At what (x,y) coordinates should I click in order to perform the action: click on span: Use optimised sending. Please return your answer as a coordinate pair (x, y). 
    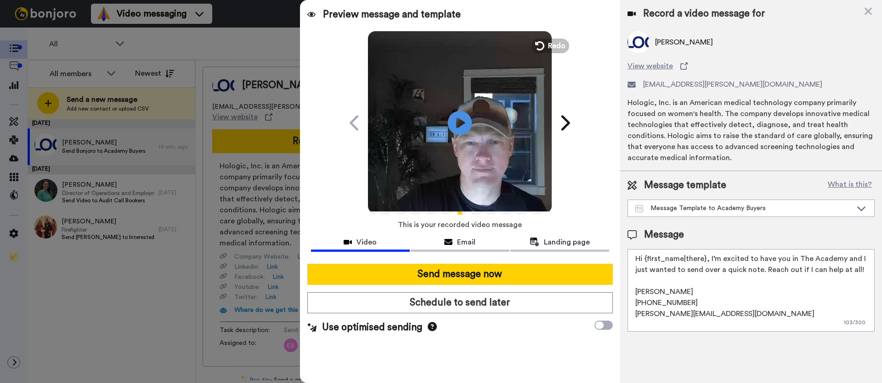
    Looking at the image, I should click on (372, 328).